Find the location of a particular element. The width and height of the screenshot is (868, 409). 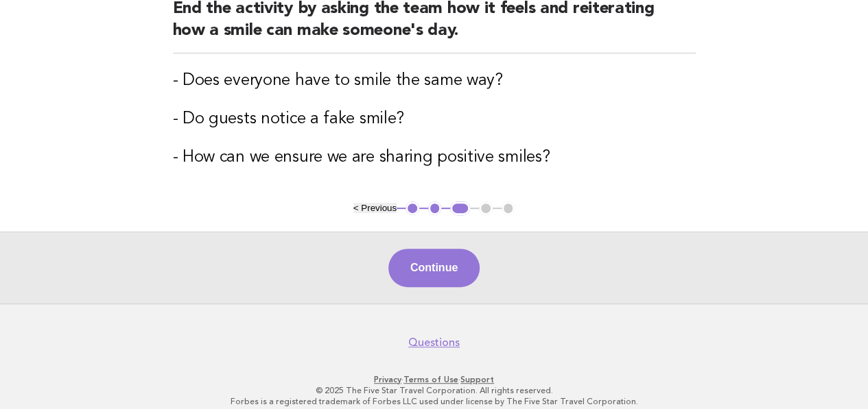

a: Questions is located at coordinates (433, 343).